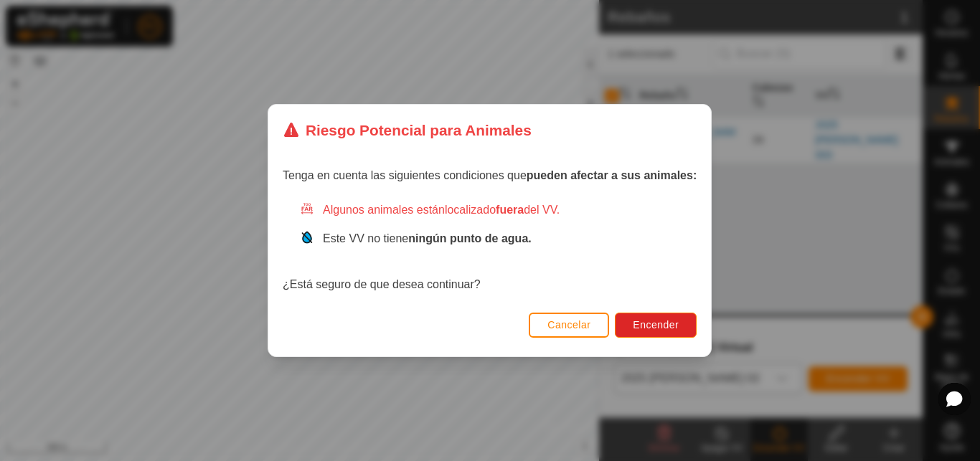 Image resolution: width=980 pixels, height=461 pixels. What do you see at coordinates (611, 175) in the screenshot?
I see `strong: pueden afectar a sus animales:` at bounding box center [611, 175].